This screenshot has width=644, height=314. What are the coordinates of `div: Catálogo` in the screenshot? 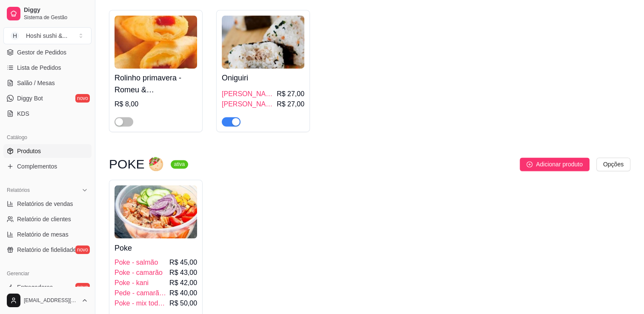 It's located at (47, 137).